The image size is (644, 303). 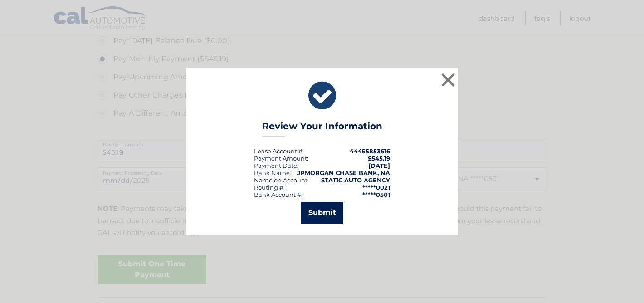 What do you see at coordinates (269, 187) in the screenshot?
I see `div: Routing #:` at bounding box center [269, 187].